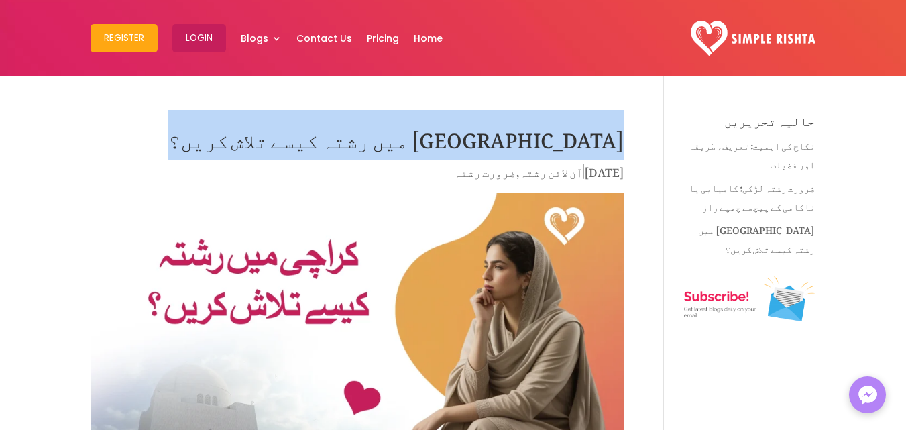 The height and width of the screenshot is (430, 906). I want to click on button: Register, so click(124, 38).